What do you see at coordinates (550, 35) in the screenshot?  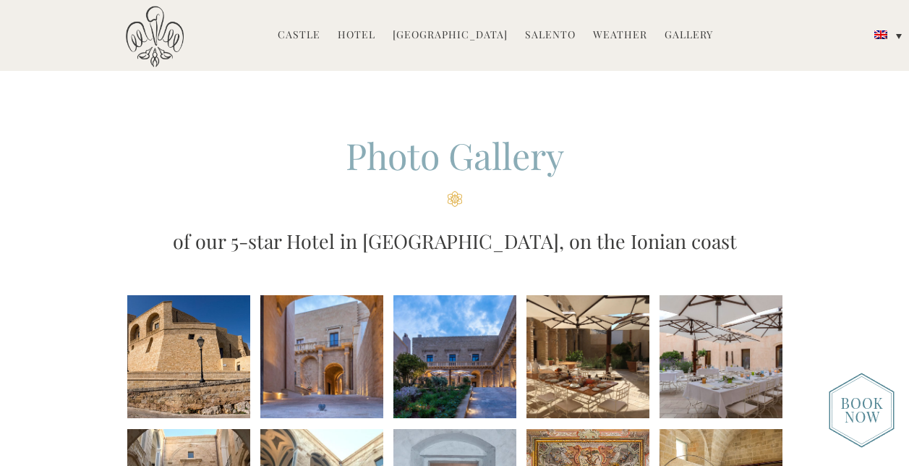 I see `a: Salento` at bounding box center [550, 35].